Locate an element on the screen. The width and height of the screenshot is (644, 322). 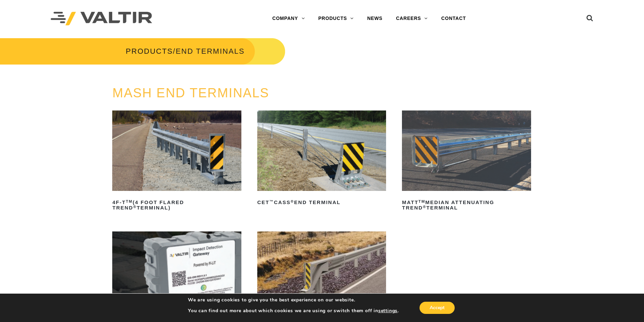
a: CAREERS is located at coordinates (412, 19).